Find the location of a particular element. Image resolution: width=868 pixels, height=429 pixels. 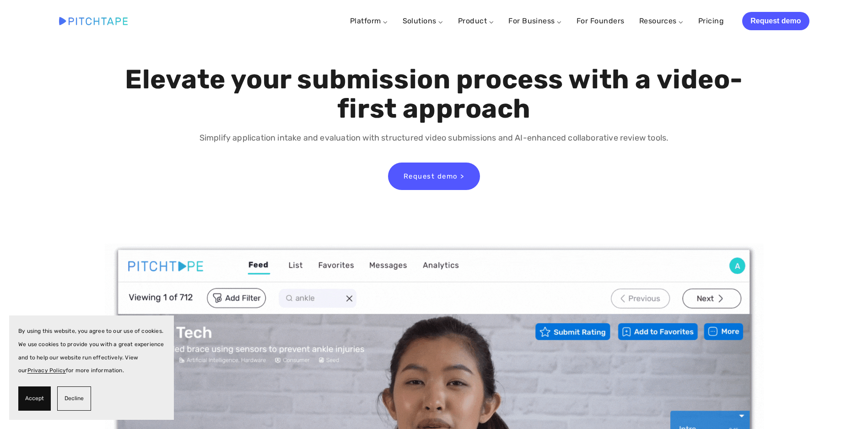

span: Decline is located at coordinates (74, 398).